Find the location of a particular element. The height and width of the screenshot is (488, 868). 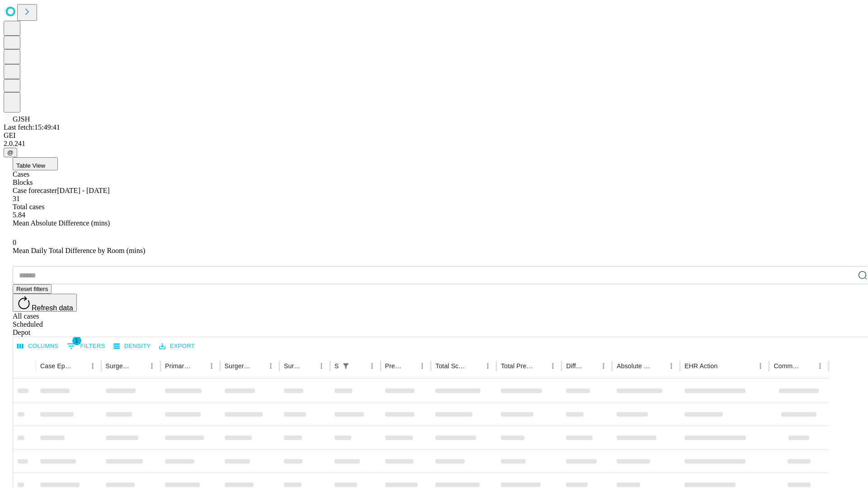

span: Total cases is located at coordinates (29, 207).